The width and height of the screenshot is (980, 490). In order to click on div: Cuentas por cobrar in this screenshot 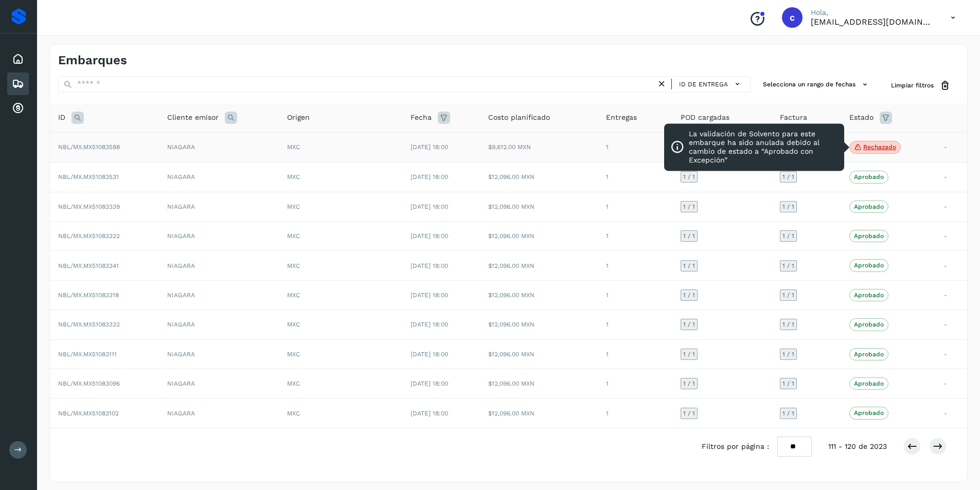, I will do `click(18, 109)`.